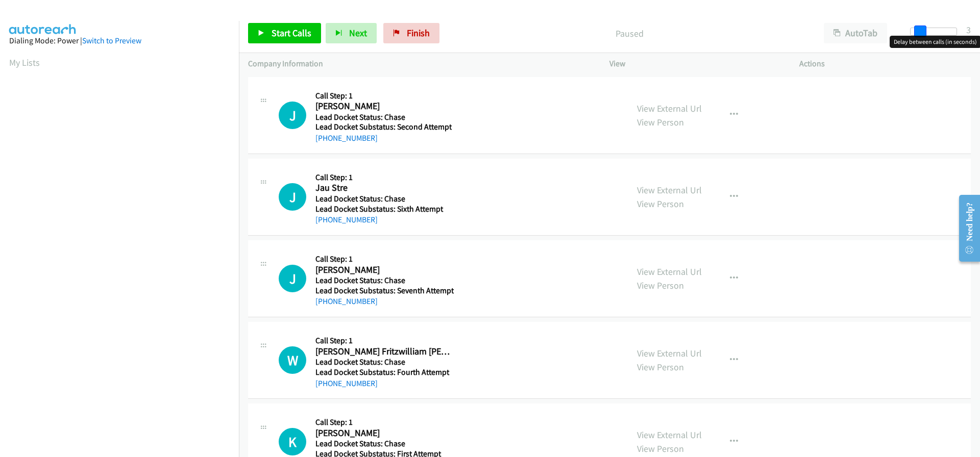 The width and height of the screenshot is (980, 457). Describe the element at coordinates (385, 291) in the screenshot. I see `h5: Lead Docket Substatus: Seventh Attempt` at that location.